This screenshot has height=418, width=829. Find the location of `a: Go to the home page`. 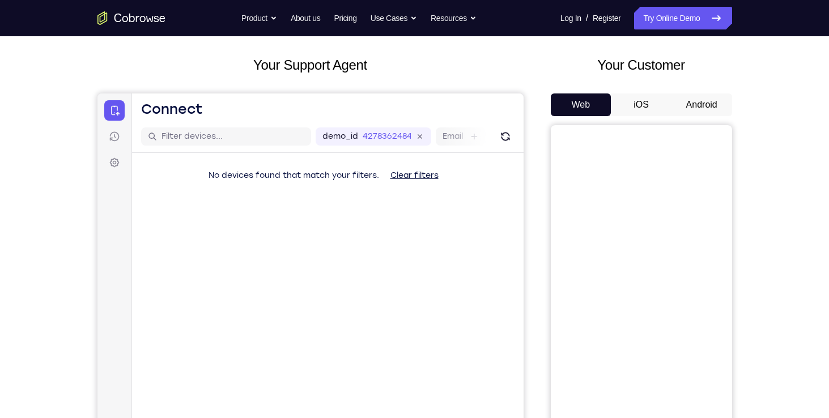

a: Go to the home page is located at coordinates (131, 18).